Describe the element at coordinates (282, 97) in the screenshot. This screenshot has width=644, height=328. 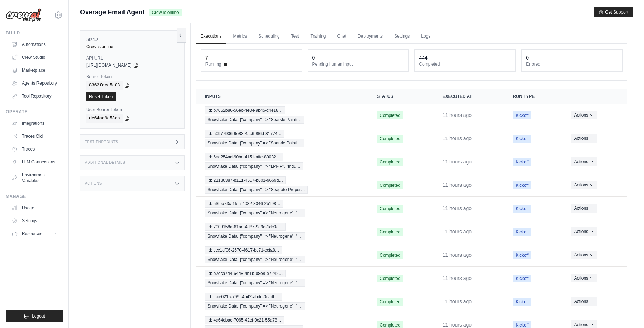
I see `th: Inputs` at that location.